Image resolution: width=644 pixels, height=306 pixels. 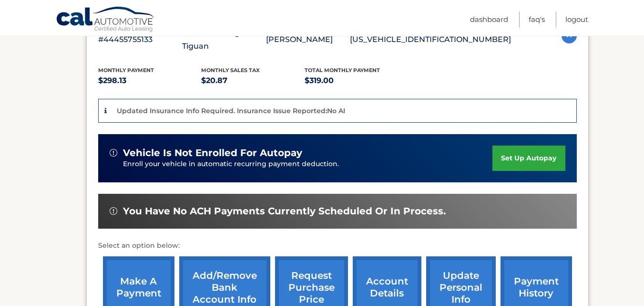 I want to click on p: #44455755133, so click(x=140, y=40).